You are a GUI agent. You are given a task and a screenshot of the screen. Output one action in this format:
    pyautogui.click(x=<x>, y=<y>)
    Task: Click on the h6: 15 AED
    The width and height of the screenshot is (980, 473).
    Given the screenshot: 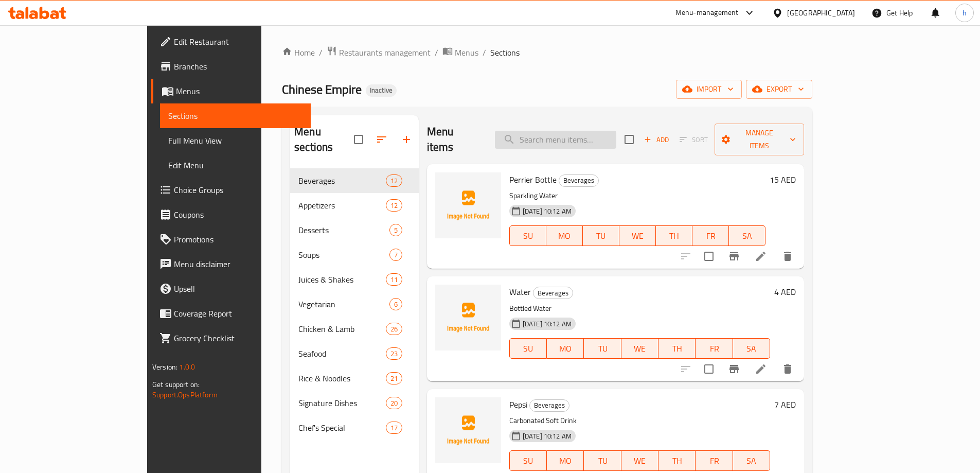 What is the action you would take?
    pyautogui.click(x=782, y=180)
    